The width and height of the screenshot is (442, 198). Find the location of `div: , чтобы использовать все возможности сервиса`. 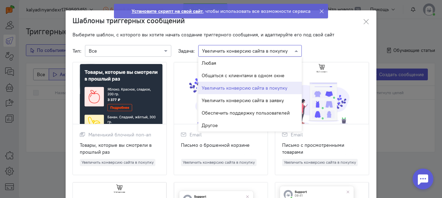

div: , чтобы использовать все возможности сервиса is located at coordinates (221, 11).